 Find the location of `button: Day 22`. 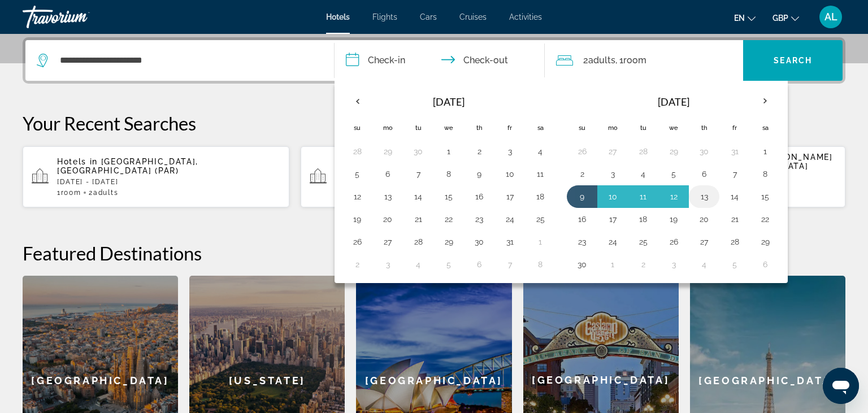

button: Day 22 is located at coordinates (765, 220).